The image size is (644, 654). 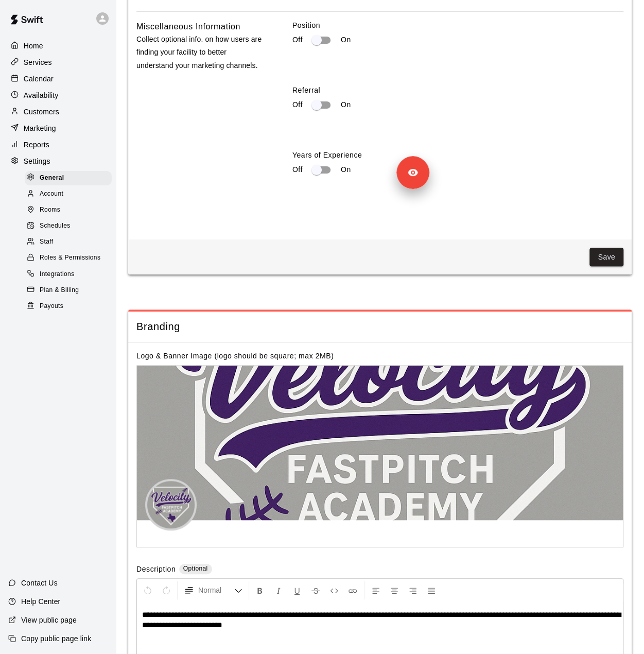 I want to click on label: Description, so click(x=156, y=570).